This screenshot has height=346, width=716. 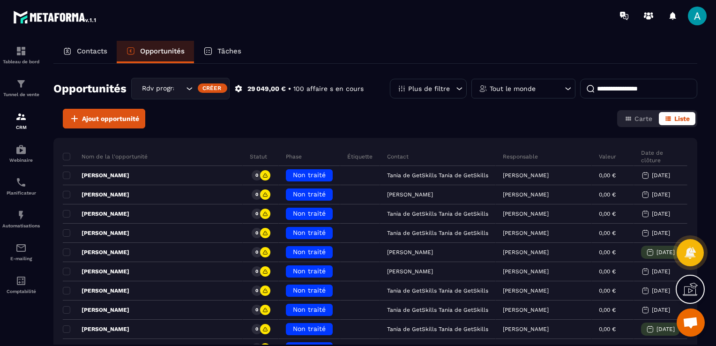 I want to click on a: Contacts, so click(x=85, y=52).